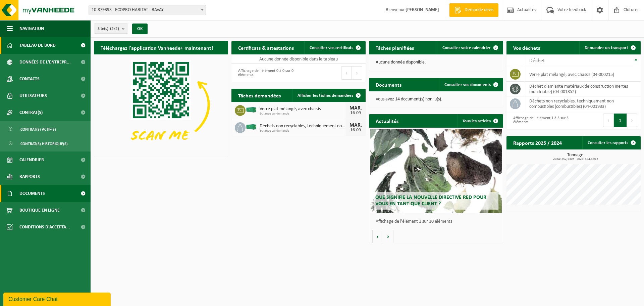 The image size is (644, 306). I want to click on span: Contrat(s), so click(31, 113).